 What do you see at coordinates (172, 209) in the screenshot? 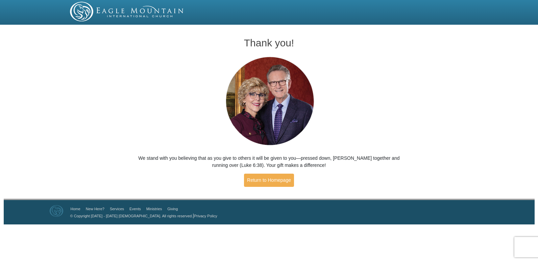
I see `a: Giving` at bounding box center [172, 209].